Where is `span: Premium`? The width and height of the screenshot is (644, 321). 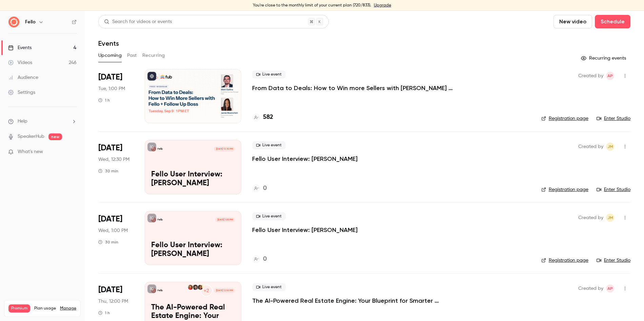 span: Premium is located at coordinates (20, 309).